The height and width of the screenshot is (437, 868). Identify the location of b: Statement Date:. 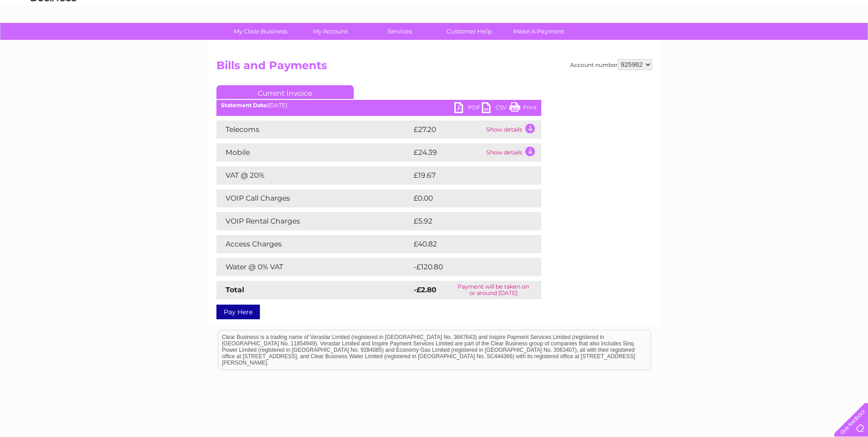
(245, 105).